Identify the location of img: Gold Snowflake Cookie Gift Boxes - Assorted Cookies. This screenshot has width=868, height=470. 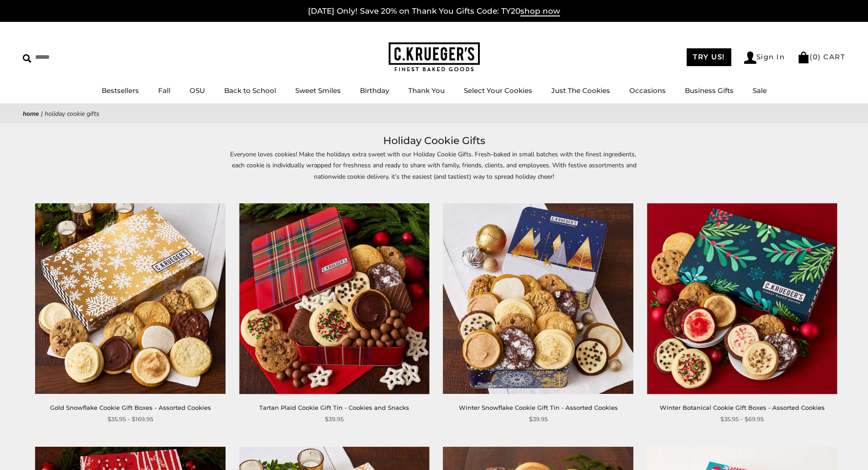
(130, 298).